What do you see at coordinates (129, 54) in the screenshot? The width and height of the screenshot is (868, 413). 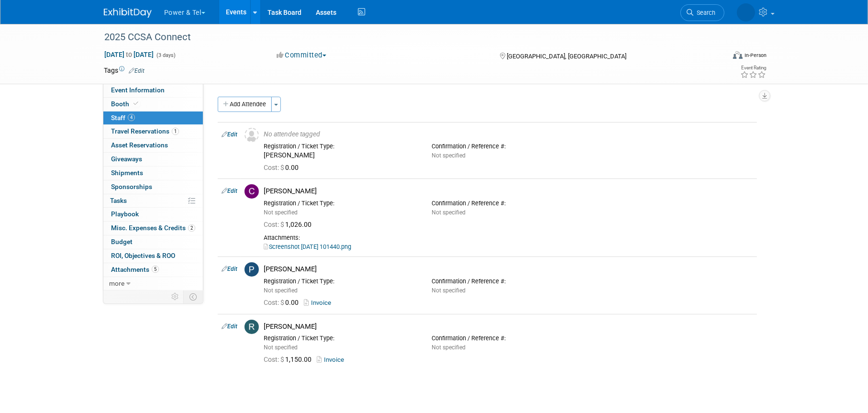 I see `span: to` at bounding box center [129, 54].